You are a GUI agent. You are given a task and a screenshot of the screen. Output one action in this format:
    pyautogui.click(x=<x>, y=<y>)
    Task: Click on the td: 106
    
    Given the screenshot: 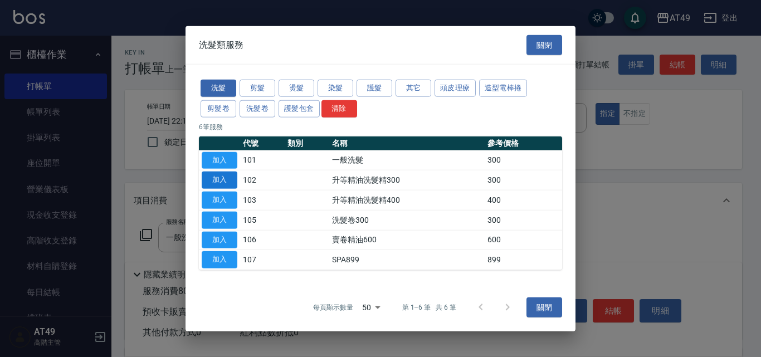 What is the action you would take?
    pyautogui.click(x=263, y=240)
    